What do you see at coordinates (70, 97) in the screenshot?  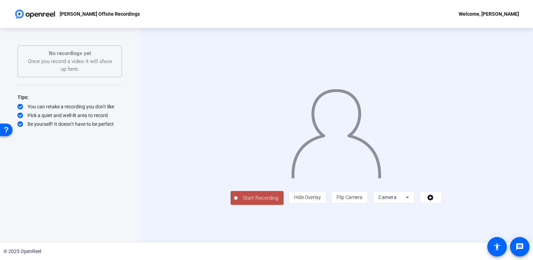 I see `div: Tips:` at bounding box center [70, 97].